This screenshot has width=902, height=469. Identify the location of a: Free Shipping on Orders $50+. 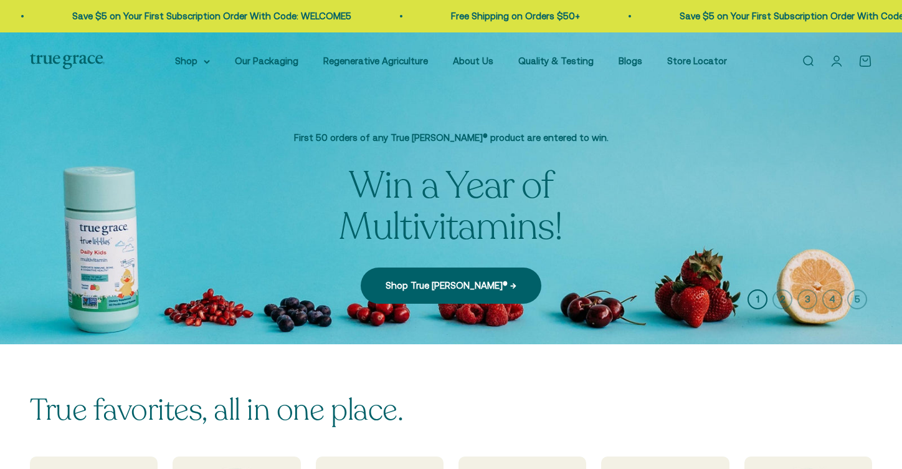
(512, 16).